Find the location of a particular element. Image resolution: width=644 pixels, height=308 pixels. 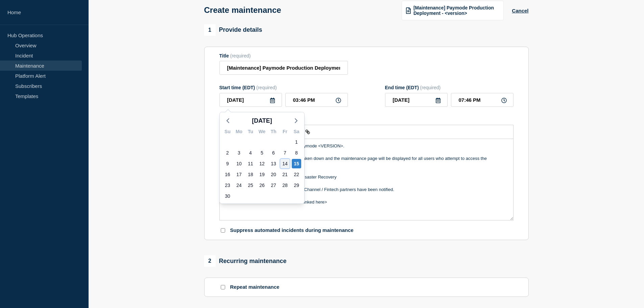

div: Sa is located at coordinates (297, 132).